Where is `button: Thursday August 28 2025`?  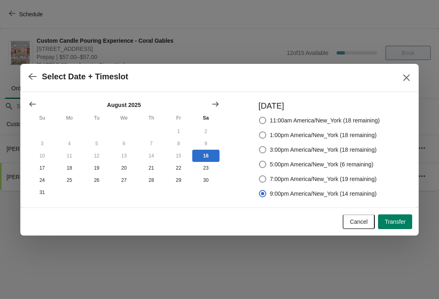 button: Thursday August 28 2025 is located at coordinates (151, 180).